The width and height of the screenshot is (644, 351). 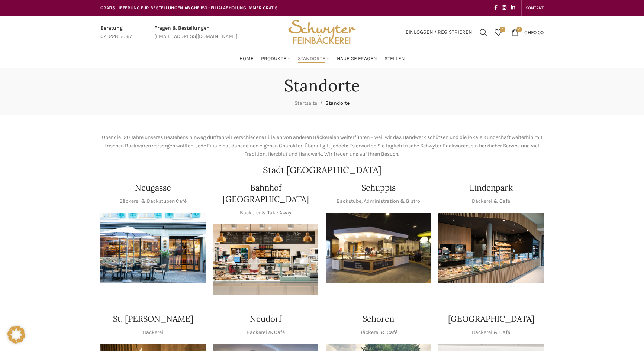 What do you see at coordinates (491, 188) in the screenshot?
I see `h4: Lindenpark` at bounding box center [491, 188].